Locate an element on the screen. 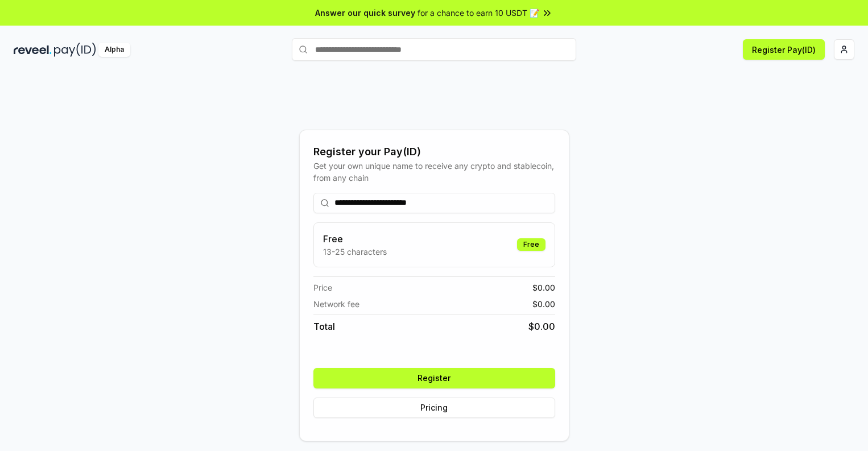 The height and width of the screenshot is (451, 868). div: Get your own unique name to receive any crypto and stablecoin, from any chain is located at coordinates (434, 172).